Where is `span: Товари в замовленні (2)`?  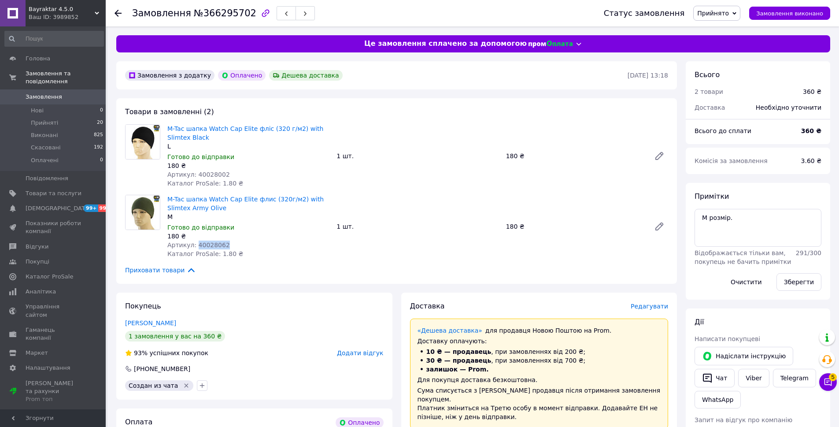 span: Товари в замовленні (2) is located at coordinates (169, 111).